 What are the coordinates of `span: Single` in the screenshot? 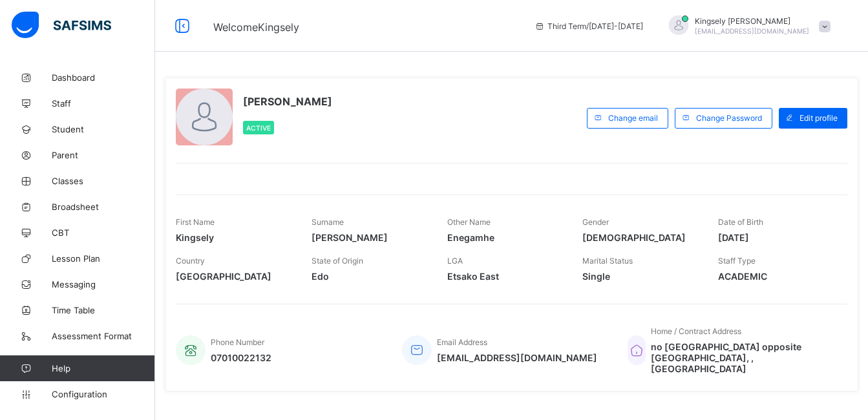 It's located at (640, 276).